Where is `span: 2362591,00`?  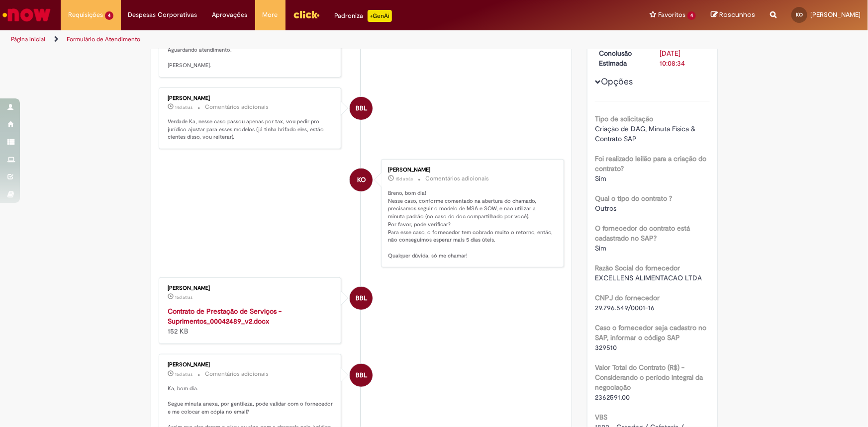 span: 2362591,00 is located at coordinates (613, 397).